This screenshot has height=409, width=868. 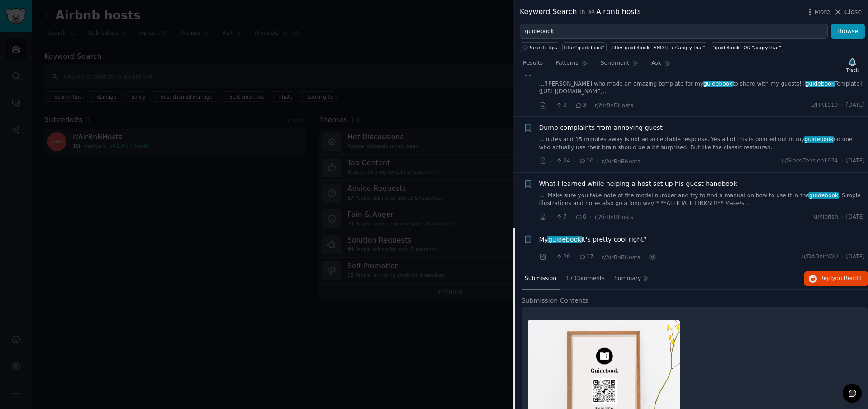 I want to click on span: u/Glass-Tension1934, so click(x=808, y=161).